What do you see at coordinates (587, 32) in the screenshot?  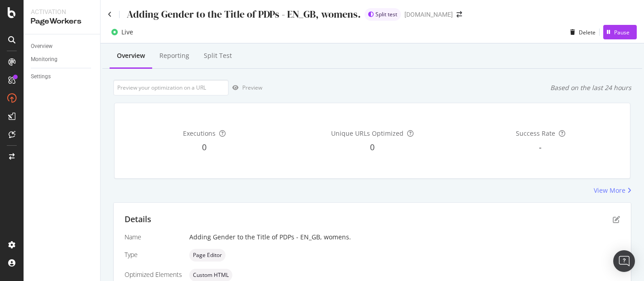 I see `div: Delete` at bounding box center [587, 32].